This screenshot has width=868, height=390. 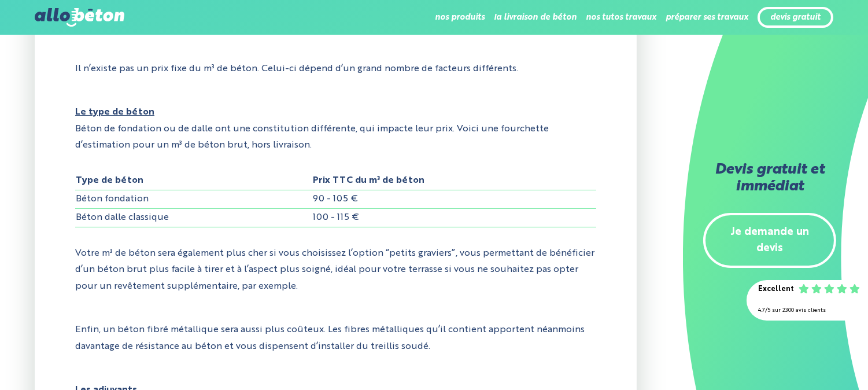 I want to click on p: Béton de fondation ou de dalle ont une constitution différente, qui impacte leur prix. Voici une ..., so click(x=335, y=129).